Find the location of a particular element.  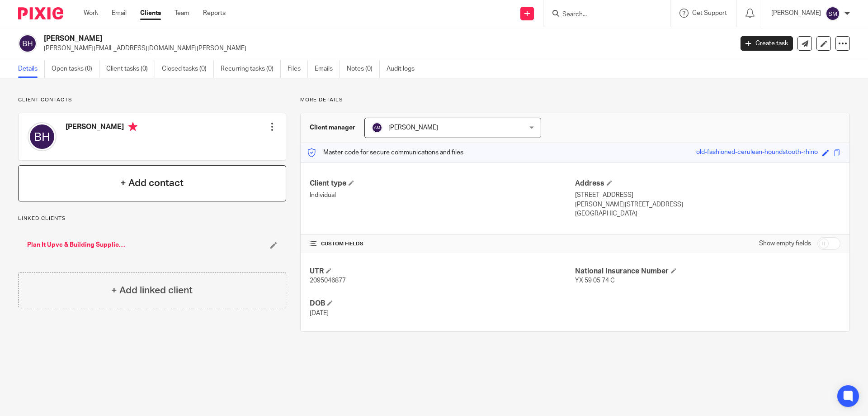

h4: Client type is located at coordinates (442, 183).